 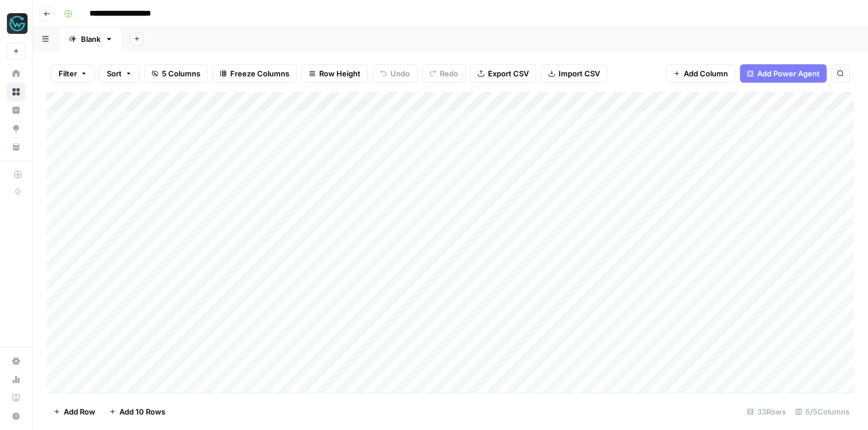 What do you see at coordinates (444, 74) in the screenshot?
I see `button: Redo` at bounding box center [444, 74].